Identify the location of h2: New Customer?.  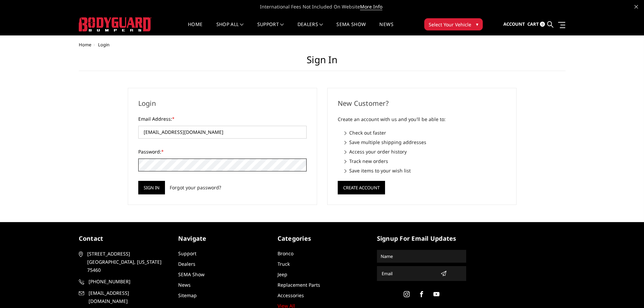
(422, 104).